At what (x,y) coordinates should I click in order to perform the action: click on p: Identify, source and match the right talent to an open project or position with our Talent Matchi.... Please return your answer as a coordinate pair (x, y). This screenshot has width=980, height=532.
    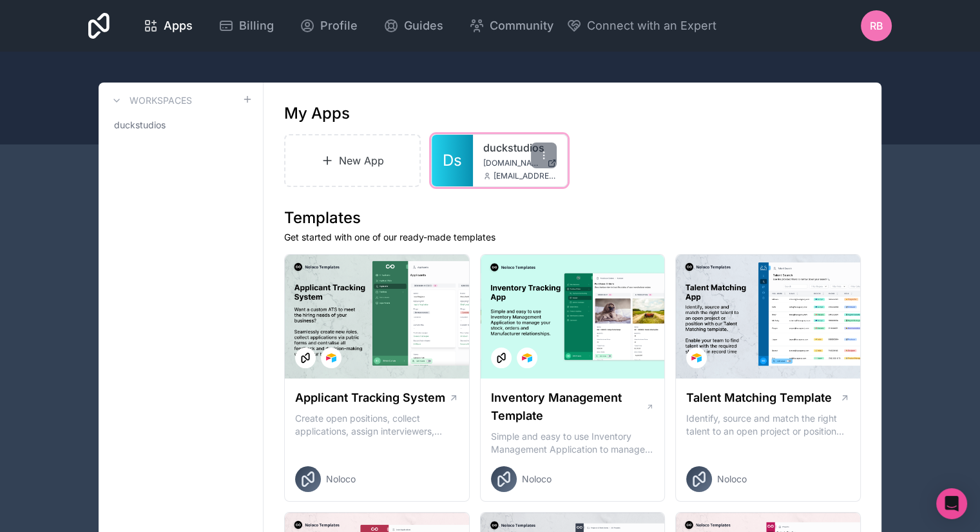
    Looking at the image, I should click on (768, 425).